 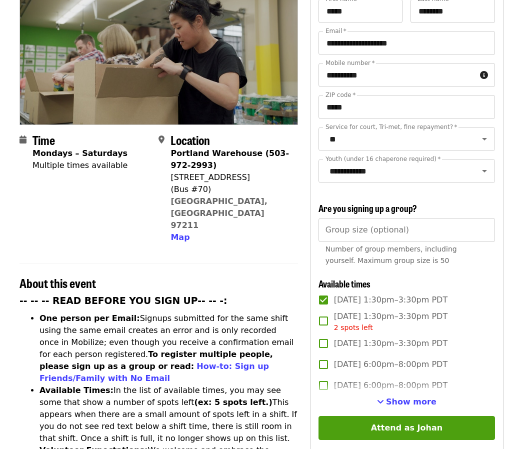 What do you see at coordinates (345, 284) in the screenshot?
I see `span: Available times` at bounding box center [345, 284].